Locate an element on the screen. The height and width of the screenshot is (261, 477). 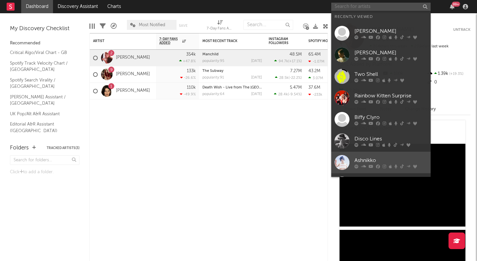
span: +19.3 % is located at coordinates (456, 74).